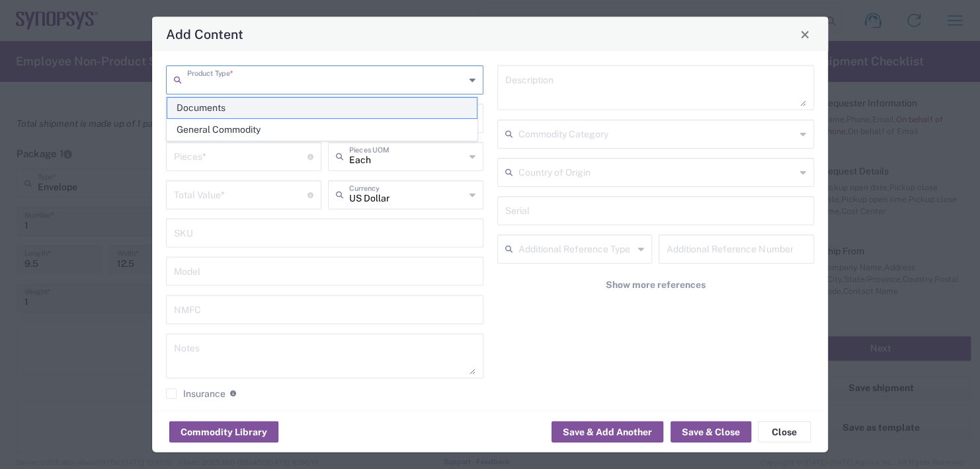 This screenshot has width=980, height=469. I want to click on button: Commodity Library, so click(223, 432).